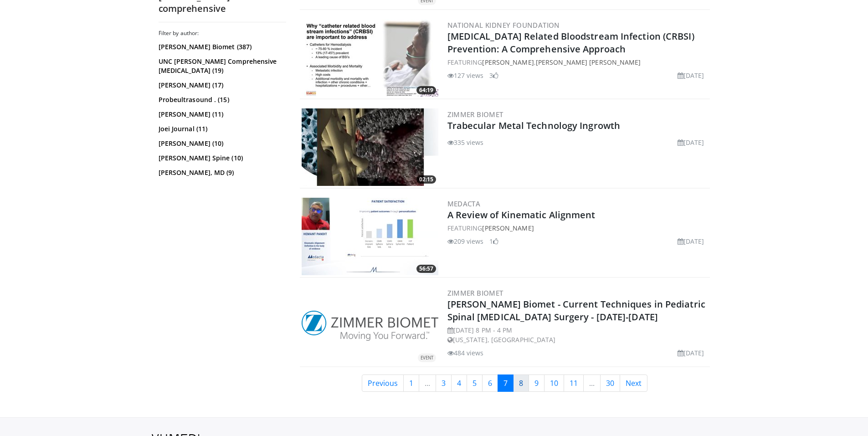  I want to click on a: 10, so click(554, 384).